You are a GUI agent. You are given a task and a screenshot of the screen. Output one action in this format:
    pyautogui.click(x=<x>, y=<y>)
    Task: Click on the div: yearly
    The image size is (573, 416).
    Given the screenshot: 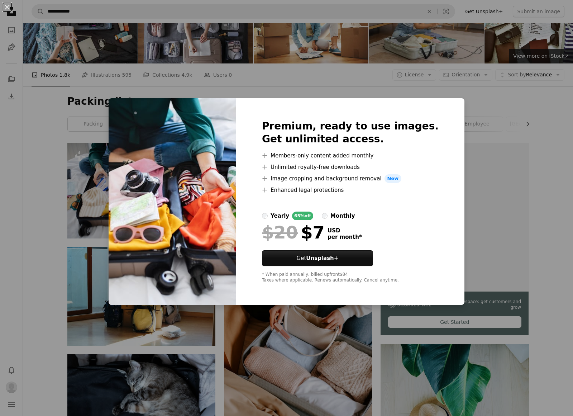 What is the action you would take?
    pyautogui.click(x=280, y=216)
    